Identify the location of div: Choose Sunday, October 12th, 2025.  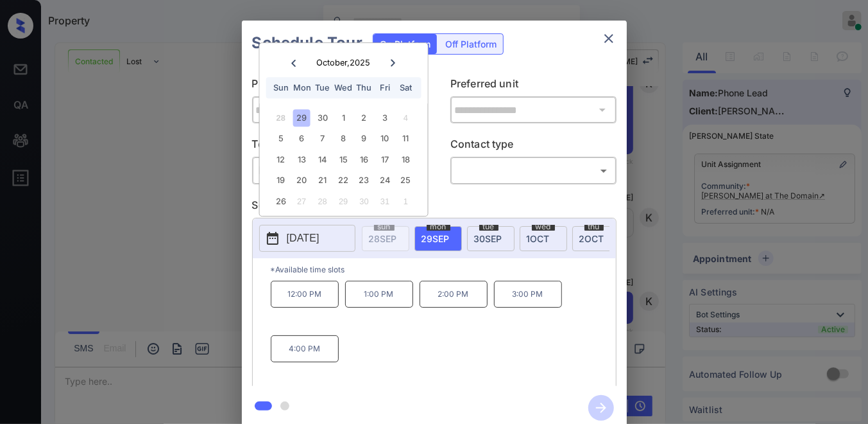
(280, 159).